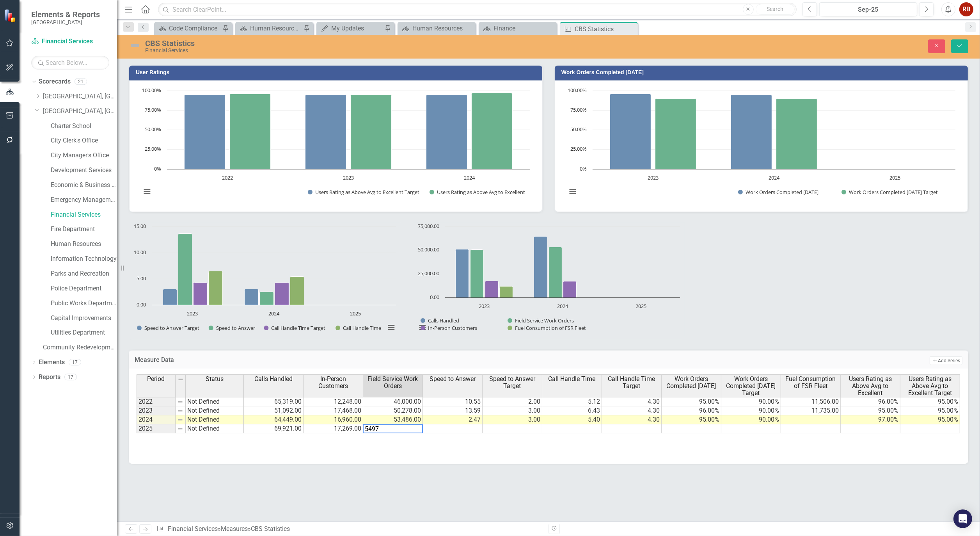  Describe the element at coordinates (371, 132) in the screenshot. I see `path: 2023, 95. Users Rating as Above Avg to Excellent.` at that location.